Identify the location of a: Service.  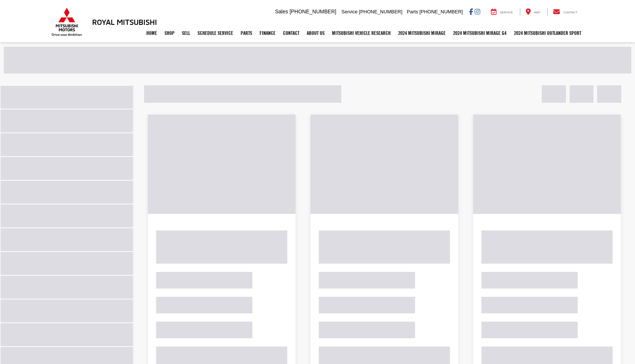
(501, 12).